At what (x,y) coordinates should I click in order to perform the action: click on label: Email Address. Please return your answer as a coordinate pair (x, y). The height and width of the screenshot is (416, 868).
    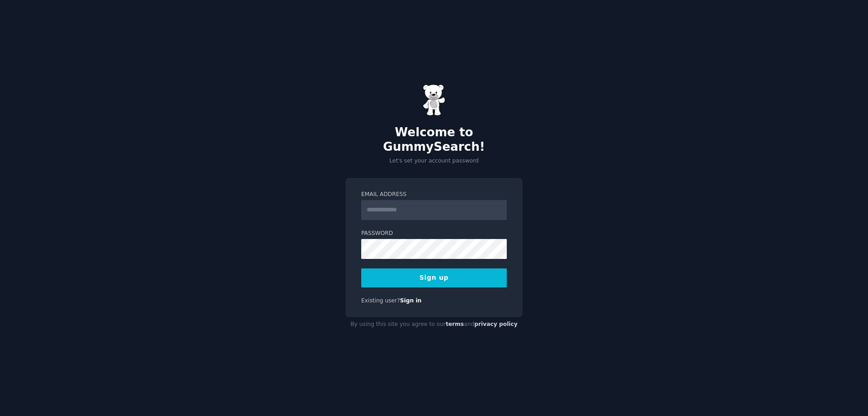
    Looking at the image, I should click on (434, 195).